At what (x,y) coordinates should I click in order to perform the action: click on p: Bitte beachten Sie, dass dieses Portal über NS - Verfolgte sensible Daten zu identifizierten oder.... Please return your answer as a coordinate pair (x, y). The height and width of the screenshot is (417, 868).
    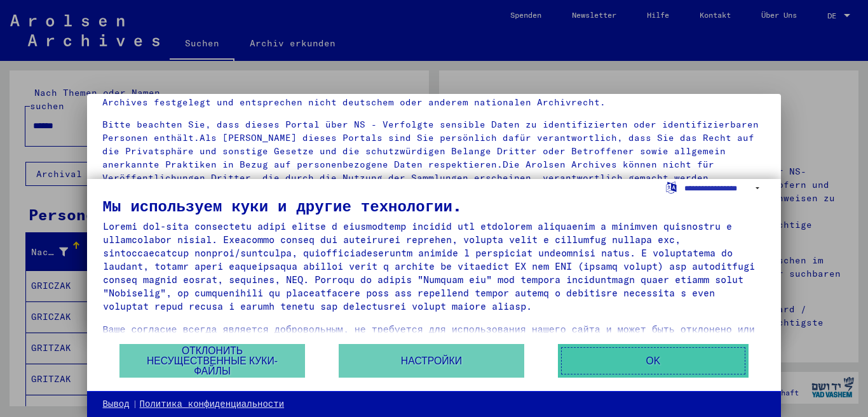
    Looking at the image, I should click on (434, 151).